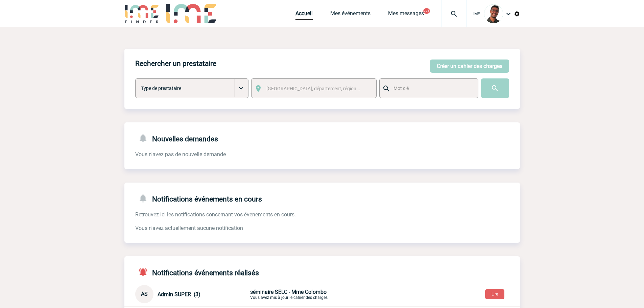 Image resolution: width=644 pixels, height=308 pixels. What do you see at coordinates (351, 15) in the screenshot?
I see `a: Mes événements` at bounding box center [351, 15].